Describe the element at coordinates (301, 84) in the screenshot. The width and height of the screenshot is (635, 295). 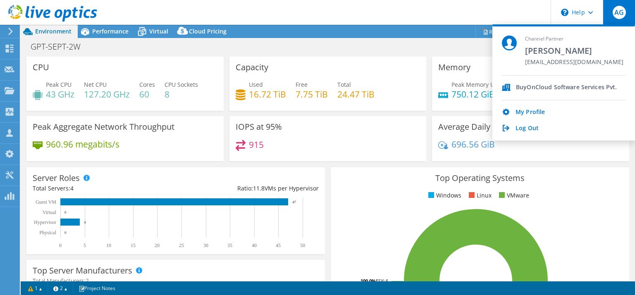
I see `span: Free` at that location.